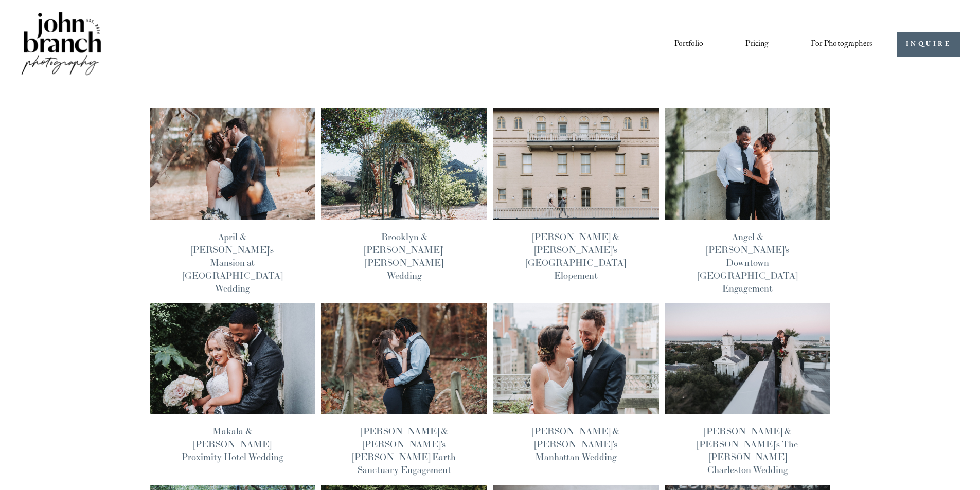 The height and width of the screenshot is (490, 980). What do you see at coordinates (405, 358) in the screenshot?
I see `img: Miranda &amp; Jeremy's Timberlake Earth Sanctuary Engagement` at bounding box center [405, 358].